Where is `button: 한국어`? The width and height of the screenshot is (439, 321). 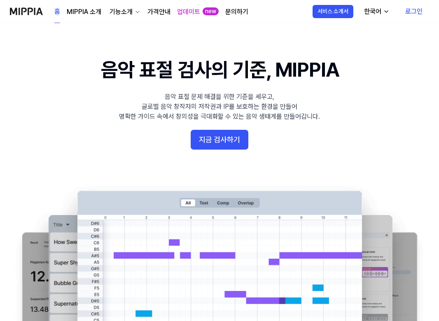 button: 한국어 is located at coordinates (376, 12).